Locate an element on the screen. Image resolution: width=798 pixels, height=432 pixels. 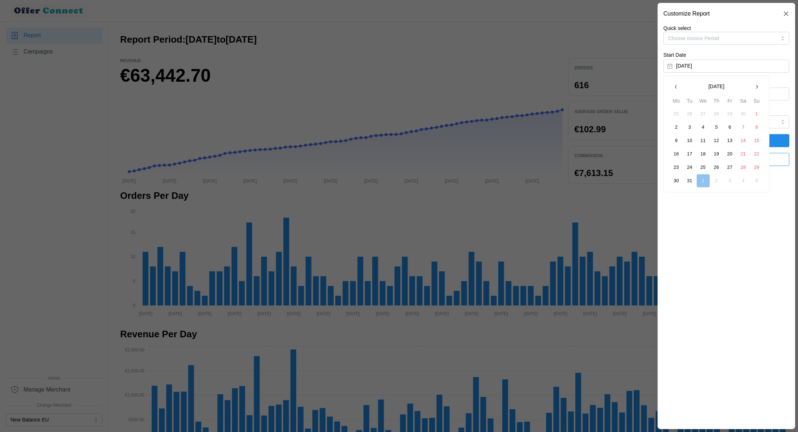
button: 27 December 2024 is located at coordinates (730, 168).